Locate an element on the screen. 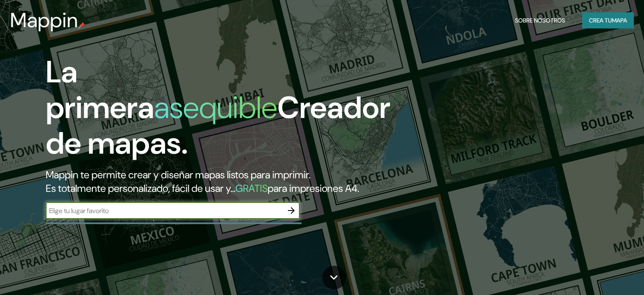 This screenshot has width=644, height=295. font: para impresiones A4. is located at coordinates (314, 188).